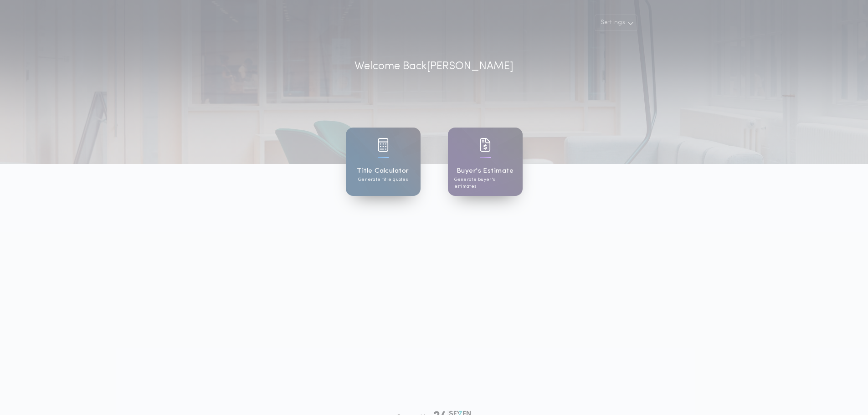 This screenshot has width=868, height=415. What do you see at coordinates (485, 183) in the screenshot?
I see `p: Generate buyer's estimates` at bounding box center [485, 183].